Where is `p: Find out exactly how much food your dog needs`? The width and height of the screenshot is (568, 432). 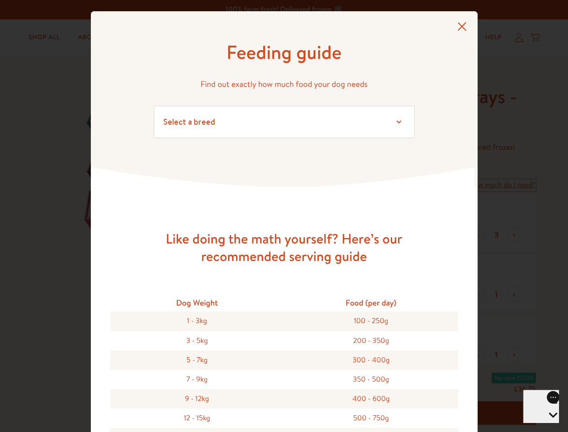
p: Find out exactly how much food your dog needs is located at coordinates (284, 84).